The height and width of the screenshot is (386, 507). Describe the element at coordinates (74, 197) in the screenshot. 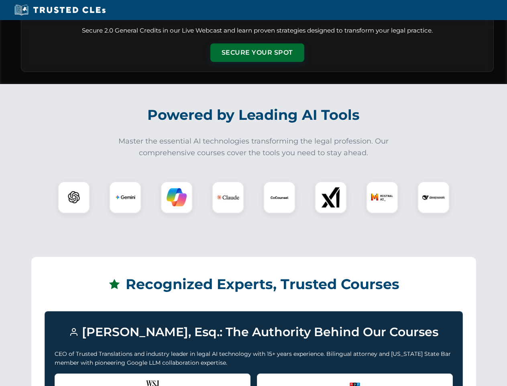

I see `div: ChatGPT` at that location.